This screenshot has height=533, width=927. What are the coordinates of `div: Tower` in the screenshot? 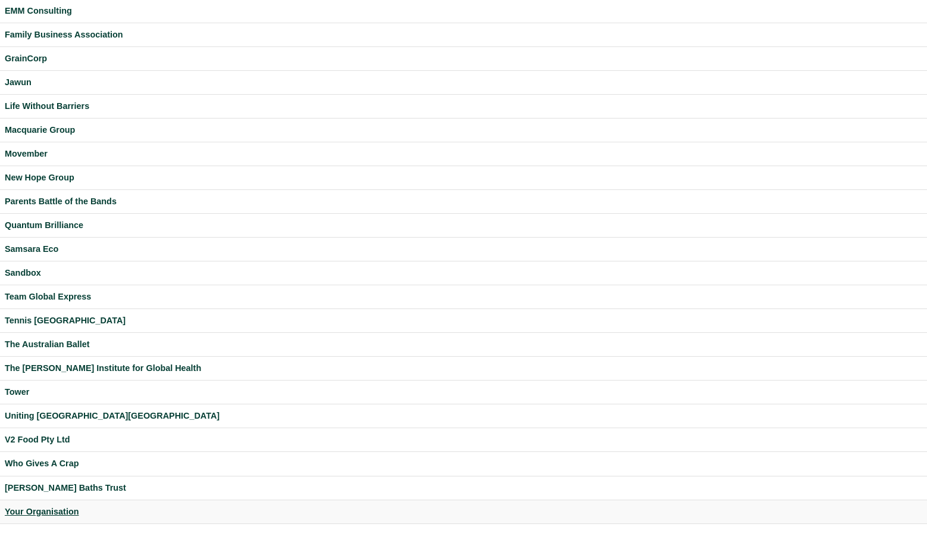 It's located at (463, 392).